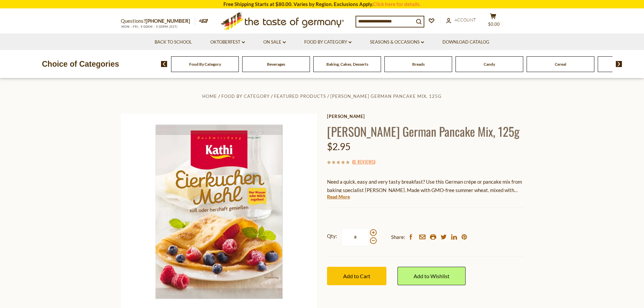 This screenshot has width=644, height=308. Describe the element at coordinates (355, 237) in the screenshot. I see `input: Qty:` at that location.